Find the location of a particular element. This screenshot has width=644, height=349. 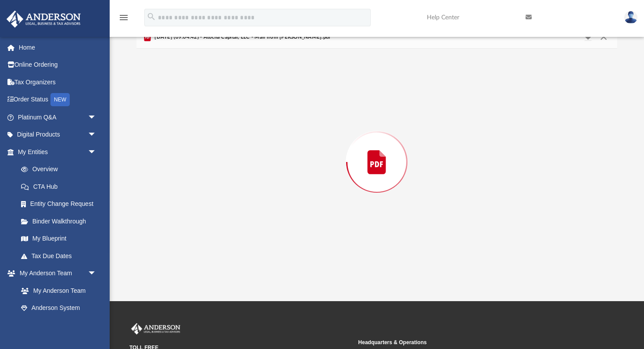

a: Anderson System is located at coordinates (59, 309).